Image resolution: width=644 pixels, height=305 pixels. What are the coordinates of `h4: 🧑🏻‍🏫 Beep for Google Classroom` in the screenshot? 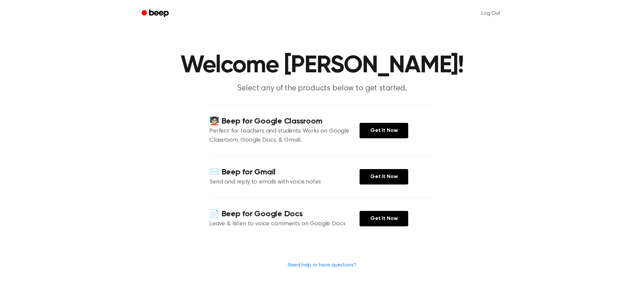 It's located at (284, 121).